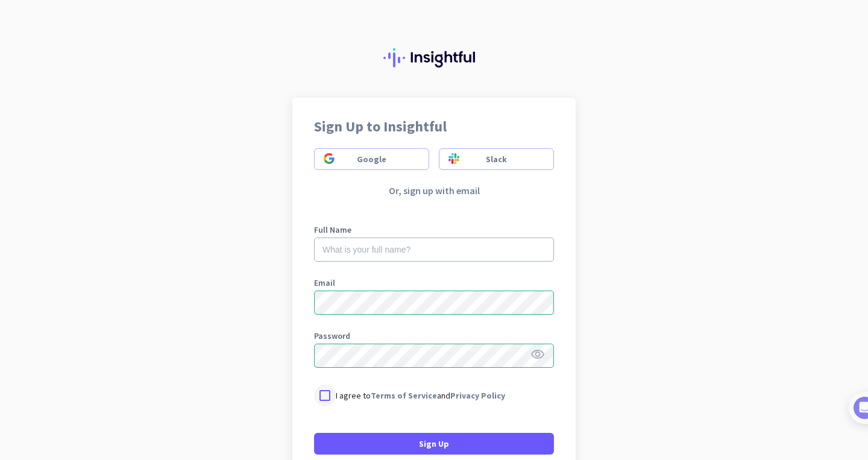 Image resolution: width=868 pixels, height=460 pixels. I want to click on i: visibility, so click(538, 355).